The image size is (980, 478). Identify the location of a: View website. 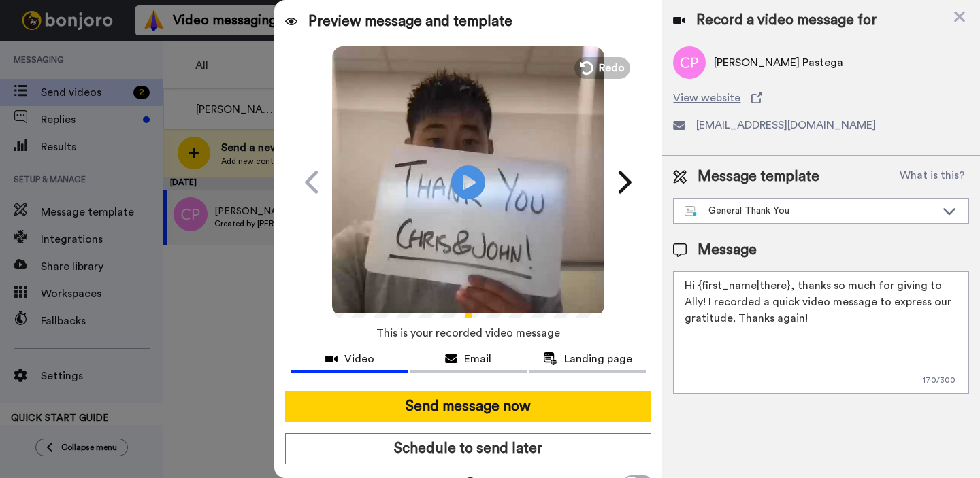
(821, 98).